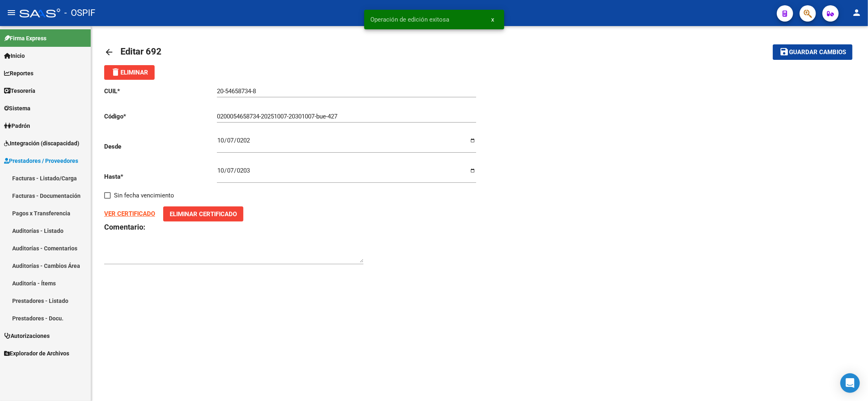 The image size is (868, 401). What do you see at coordinates (41, 161) in the screenshot?
I see `span: Prestadores / Proveedores` at bounding box center [41, 161].